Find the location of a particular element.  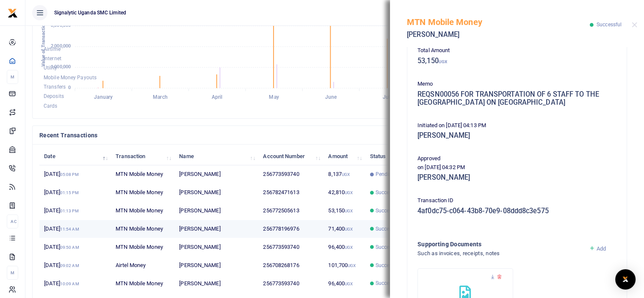

div: Open Intercom Messenger is located at coordinates (625, 279).